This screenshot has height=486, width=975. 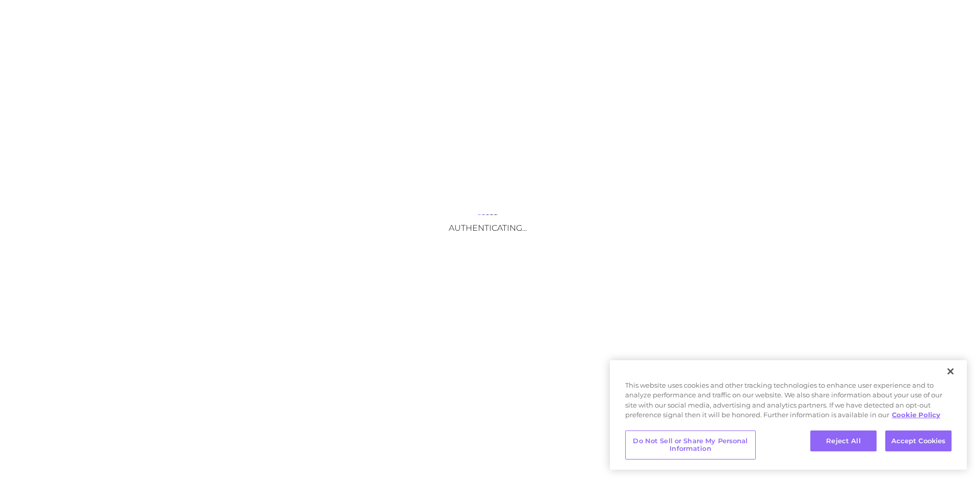 I want to click on button: Do Not Sell or Share My Personal Information, Opens the preference center dialog, so click(x=690, y=445).